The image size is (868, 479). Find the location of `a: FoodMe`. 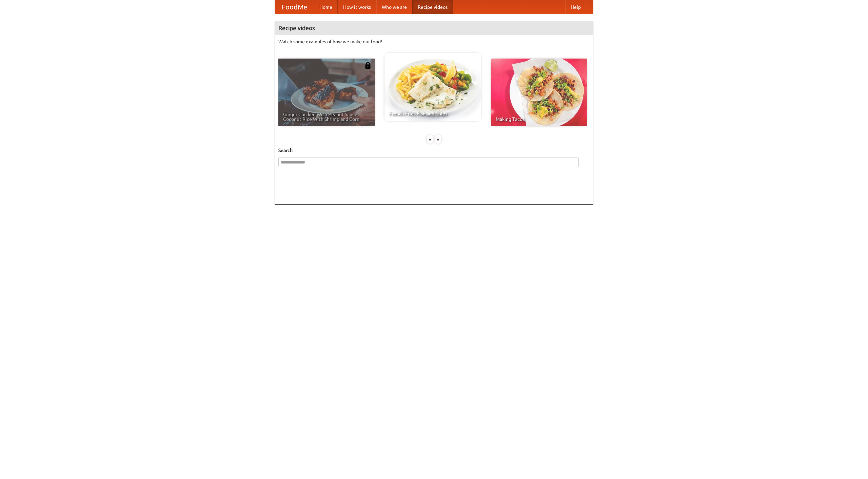

a: FoodMe is located at coordinates (294, 7).